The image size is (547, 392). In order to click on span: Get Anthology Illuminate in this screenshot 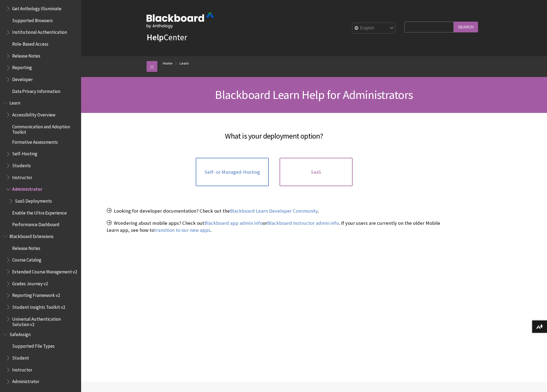, I will do `click(37, 8)`.